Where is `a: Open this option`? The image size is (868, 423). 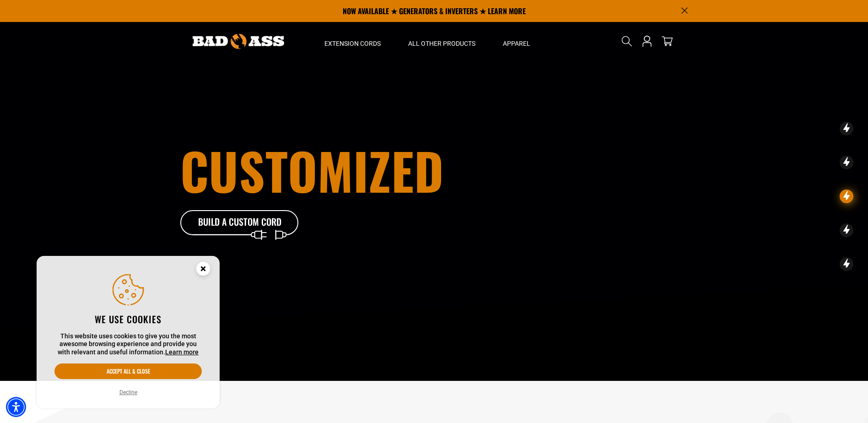
a: Open this option is located at coordinates (647, 41).